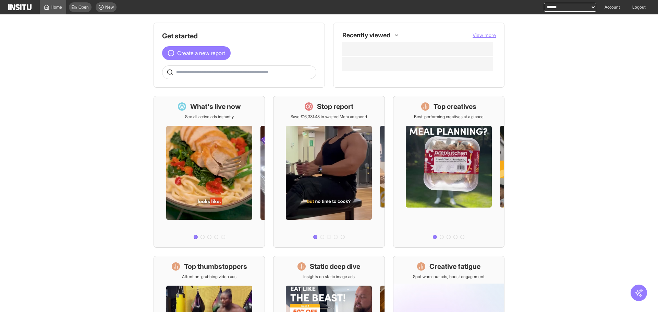  What do you see at coordinates (484, 35) in the screenshot?
I see `button: View more` at bounding box center [484, 35].